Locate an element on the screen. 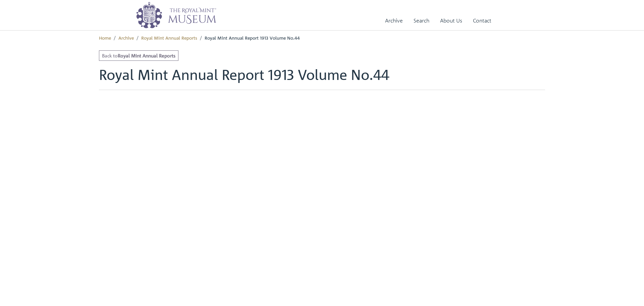 The image size is (644, 306). a: Royal Mint Annual Reports is located at coordinates (169, 38).